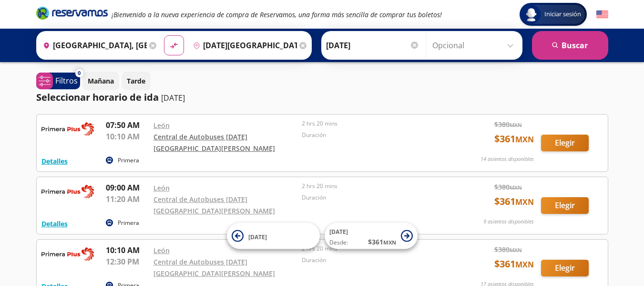 This screenshot has width=644, height=286. Describe the element at coordinates (93, 45) in the screenshot. I see `input: Buscar Origen` at that location.